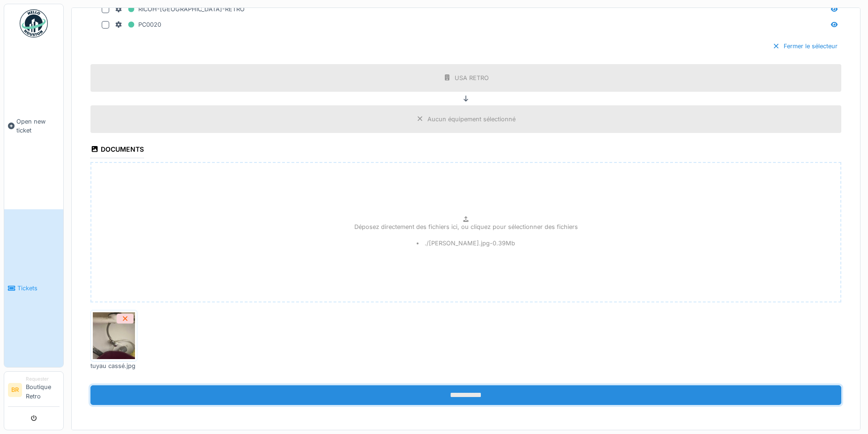  What do you see at coordinates (114, 366) in the screenshot?
I see `div: tuyau cassé.jpg` at bounding box center [114, 366].